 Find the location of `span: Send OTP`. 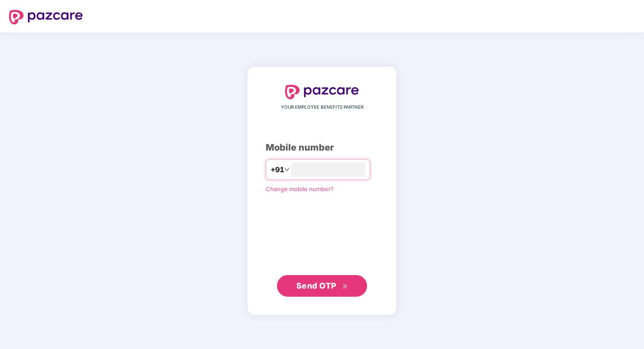

span: Send OTP is located at coordinates (316, 285).